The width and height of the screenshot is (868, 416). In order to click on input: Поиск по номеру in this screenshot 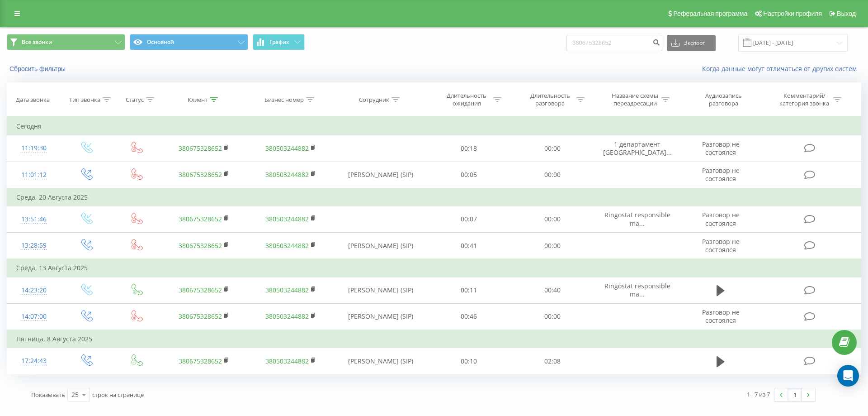, I will do `click(614, 43)`.